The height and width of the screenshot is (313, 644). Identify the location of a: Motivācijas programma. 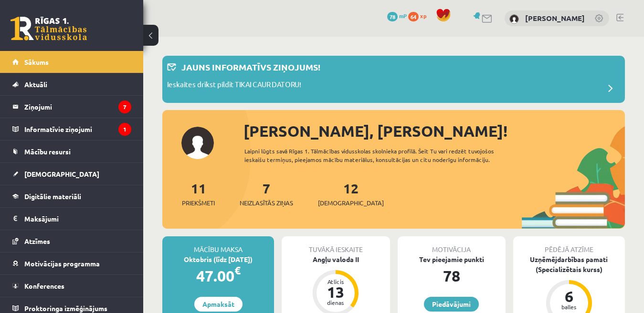
(72, 264).